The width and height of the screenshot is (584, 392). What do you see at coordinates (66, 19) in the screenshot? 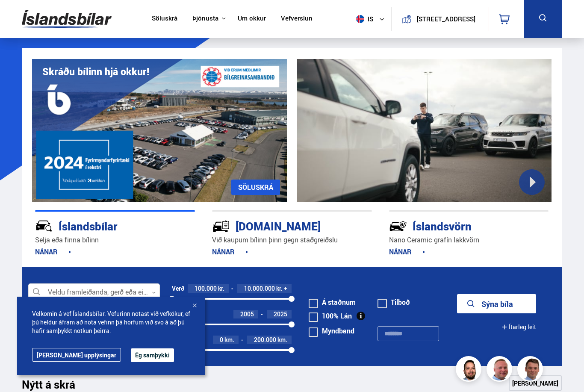
I see `img: G0Ugv5HjCgRt.svg` at bounding box center [66, 19].